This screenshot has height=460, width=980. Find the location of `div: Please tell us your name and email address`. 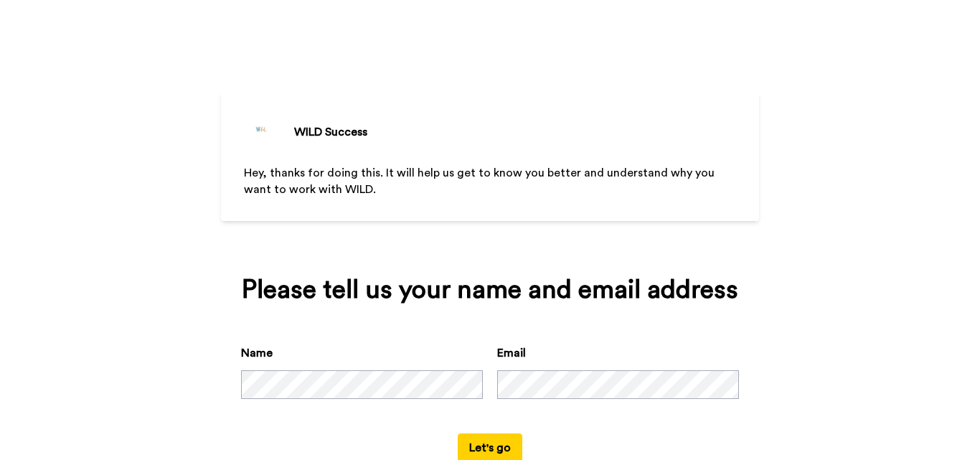

div: Please tell us your name and email address is located at coordinates (490, 290).